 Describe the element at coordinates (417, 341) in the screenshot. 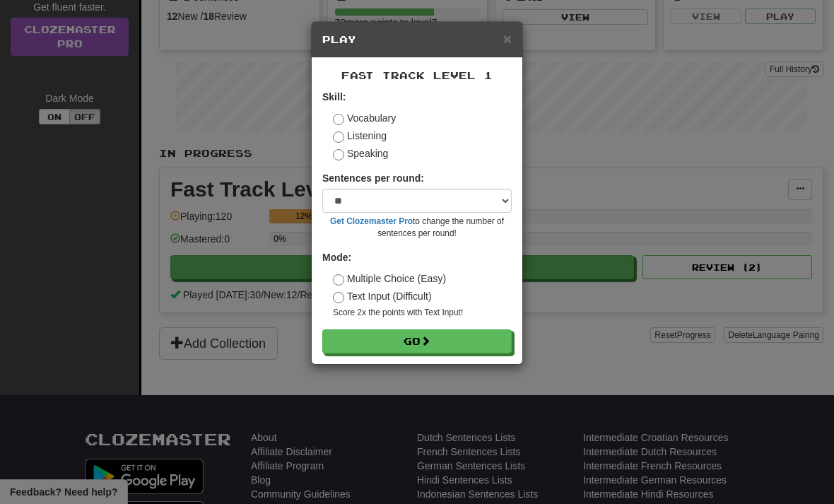

I see `button: Go` at that location.